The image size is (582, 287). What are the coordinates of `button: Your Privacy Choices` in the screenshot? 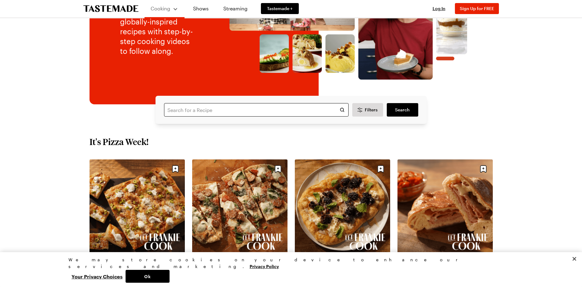 It's located at (97, 276).